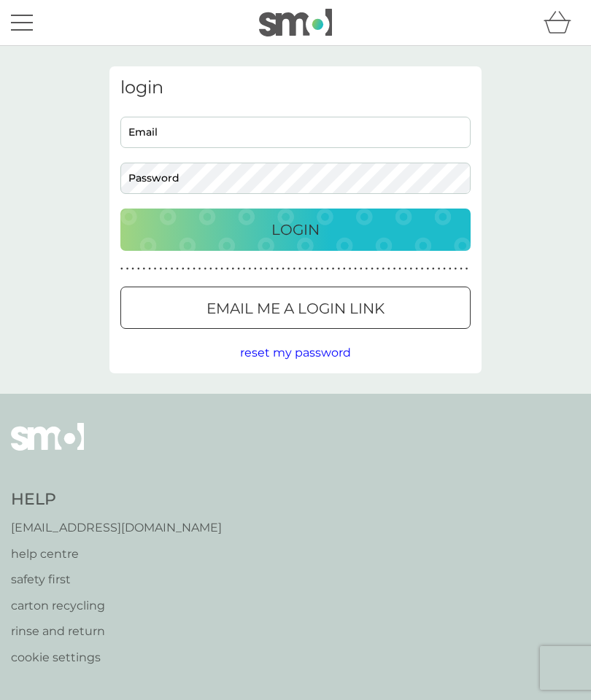 The width and height of the screenshot is (591, 700). I want to click on p: rinse and return, so click(116, 632).